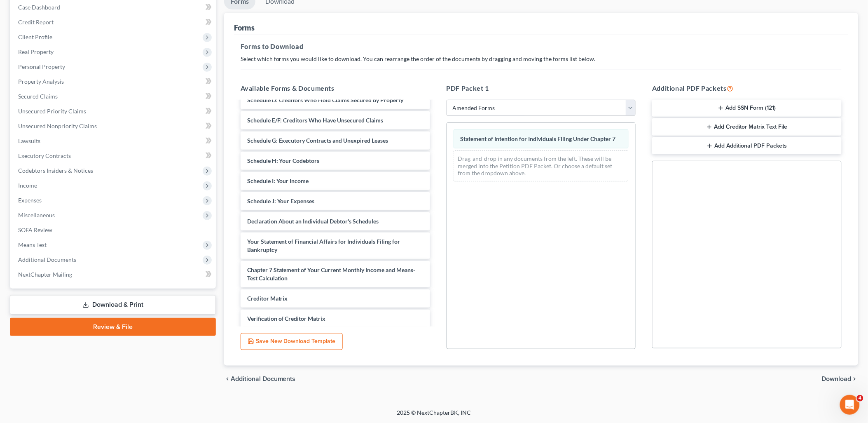  I want to click on a: Executory Contracts, so click(114, 156).